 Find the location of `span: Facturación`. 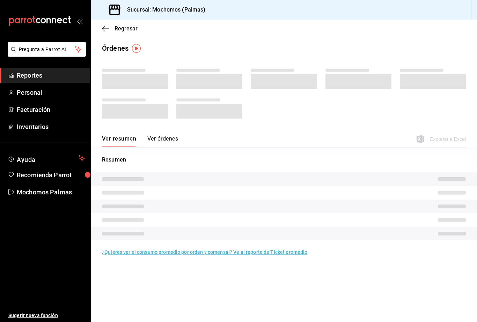

span: Facturación is located at coordinates (51, 109).